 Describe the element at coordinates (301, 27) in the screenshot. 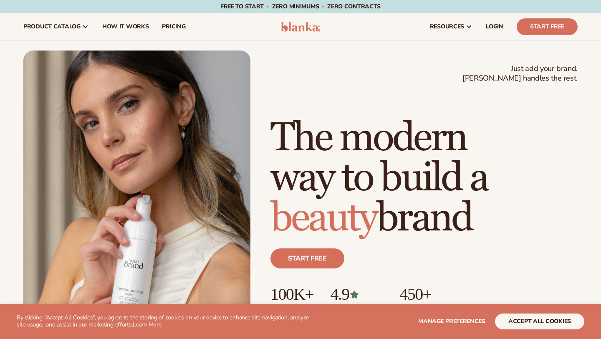

I see `a: logo` at that location.